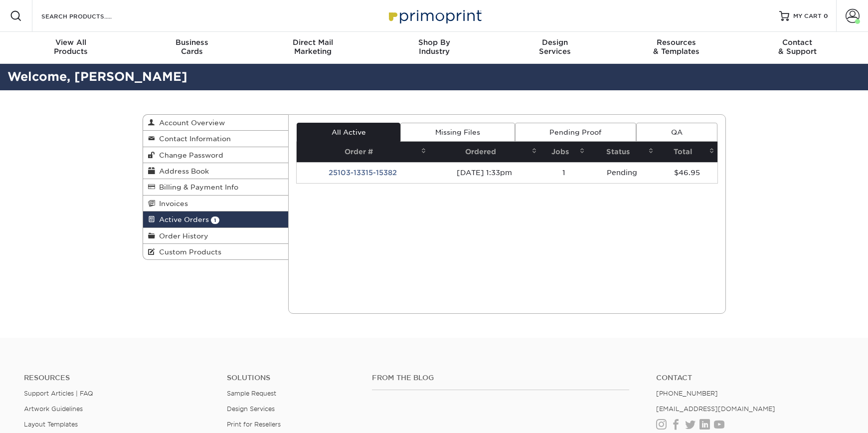 The width and height of the screenshot is (868, 433). Describe the element at coordinates (254, 424) in the screenshot. I see `a: Print for Resellers` at that location.